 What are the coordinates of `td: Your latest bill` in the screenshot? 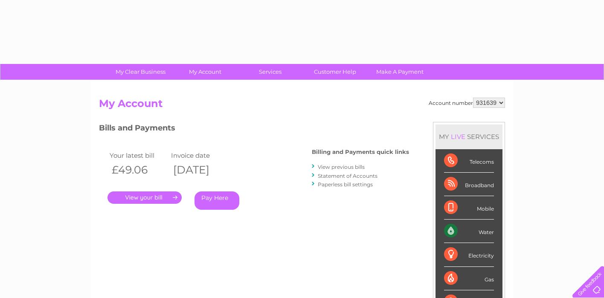 It's located at (138, 155).